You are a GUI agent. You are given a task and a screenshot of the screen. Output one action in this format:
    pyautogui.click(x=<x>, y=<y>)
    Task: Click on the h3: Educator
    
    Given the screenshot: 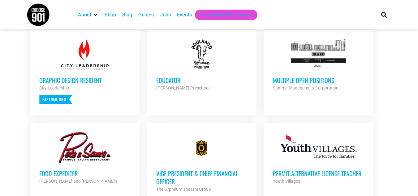 What is the action you would take?
    pyautogui.click(x=202, y=80)
    